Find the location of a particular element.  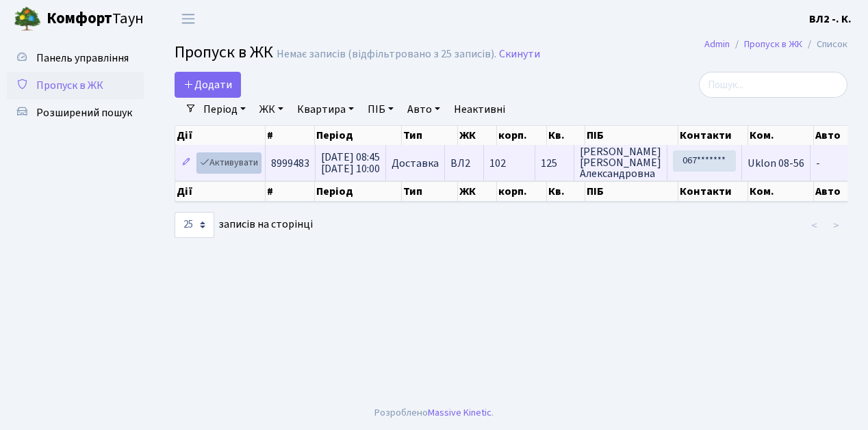

a: Massive Kinetic is located at coordinates (459, 412).